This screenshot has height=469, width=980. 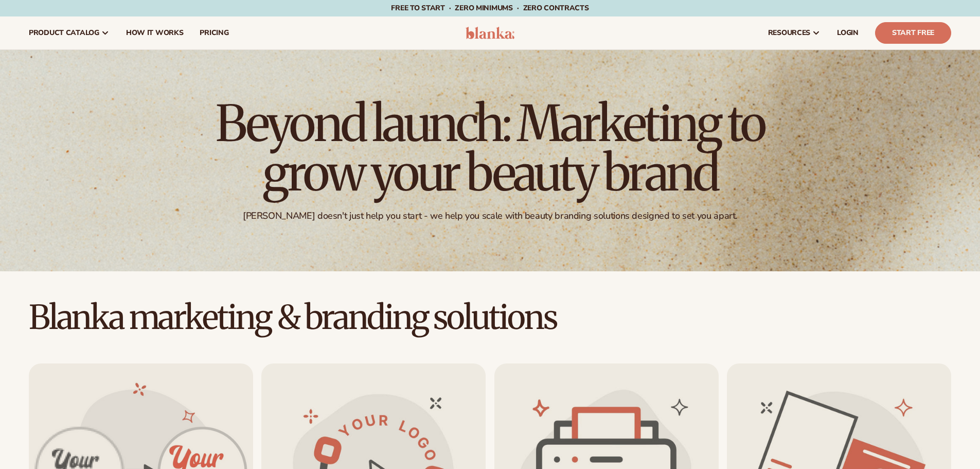 What do you see at coordinates (490, 8) in the screenshot?
I see `span: Free to start · ZERO minimums · ZERO contracts` at bounding box center [490, 8].